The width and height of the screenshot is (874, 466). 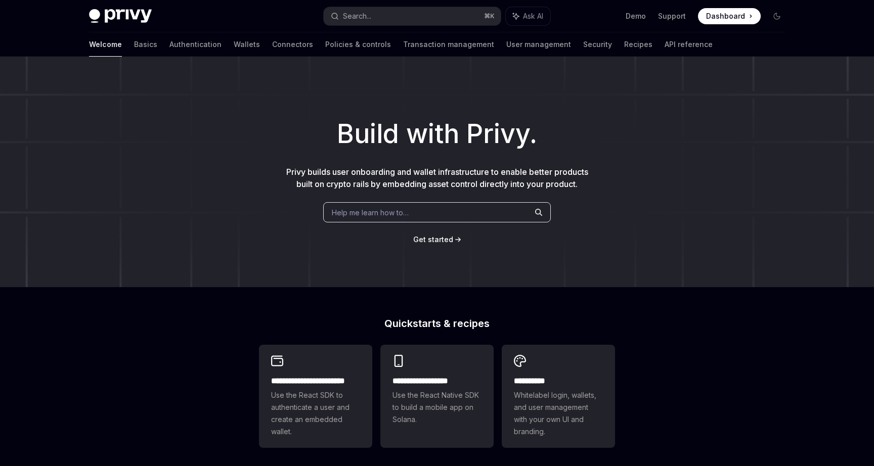 I want to click on h2: Quickstarts & recipes, so click(x=437, y=324).